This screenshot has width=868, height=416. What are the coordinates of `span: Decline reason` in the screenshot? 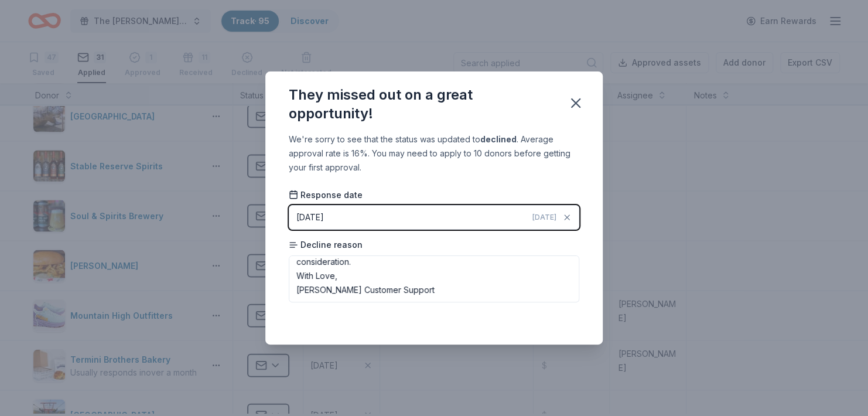 It's located at (326, 244).